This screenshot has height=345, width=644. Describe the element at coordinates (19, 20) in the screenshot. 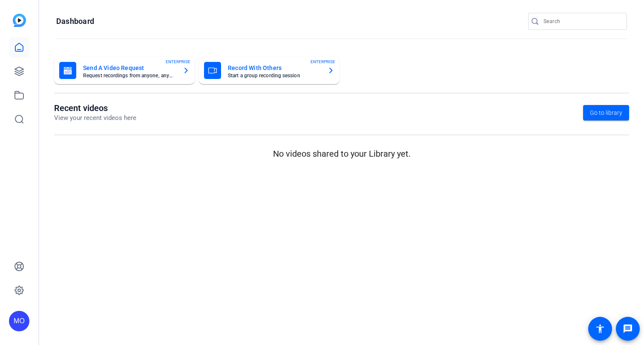

I see `img: blue-gradient.svg` at that location.